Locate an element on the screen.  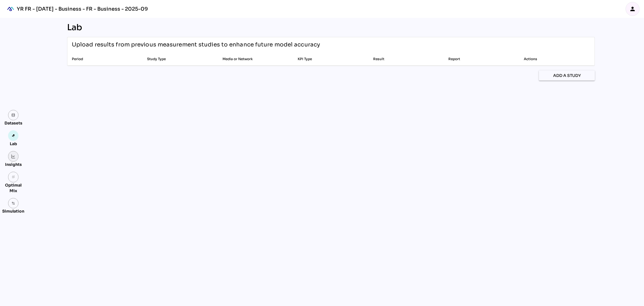
div: Optimal Mix is located at coordinates (13, 187).